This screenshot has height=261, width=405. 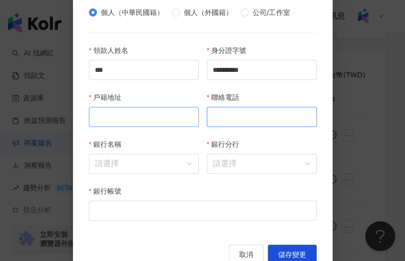 What do you see at coordinates (132, 12) in the screenshot?
I see `span: 個人（中華民國籍）` at bounding box center [132, 12].